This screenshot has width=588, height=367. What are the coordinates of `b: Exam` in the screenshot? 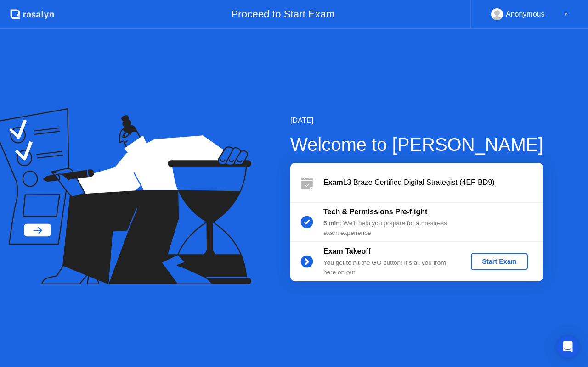 It's located at (333, 182).